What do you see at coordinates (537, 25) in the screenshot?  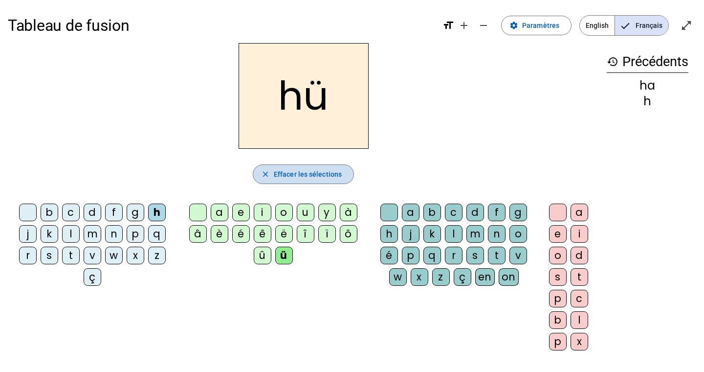 I see `button: Paramètres` at bounding box center [537, 25].